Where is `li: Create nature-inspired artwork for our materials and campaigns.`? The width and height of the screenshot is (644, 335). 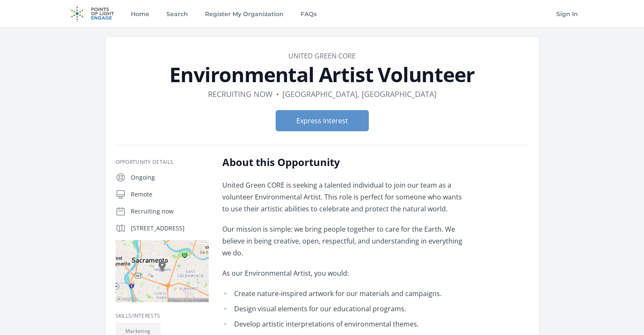 li: Create nature-inspired artwork for our materials and campaigns. is located at coordinates (346, 293).